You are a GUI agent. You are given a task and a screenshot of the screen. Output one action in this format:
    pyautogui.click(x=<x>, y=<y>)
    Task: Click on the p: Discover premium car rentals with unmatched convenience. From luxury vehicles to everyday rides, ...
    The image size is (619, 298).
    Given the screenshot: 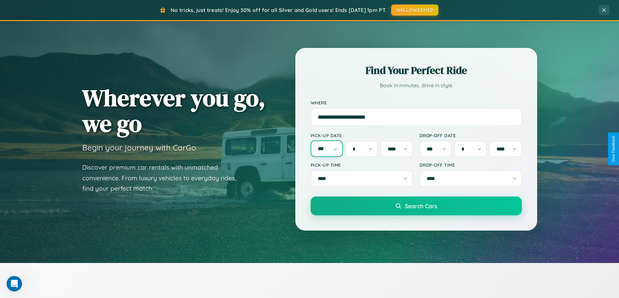 What is the action you would take?
    pyautogui.click(x=163, y=178)
    